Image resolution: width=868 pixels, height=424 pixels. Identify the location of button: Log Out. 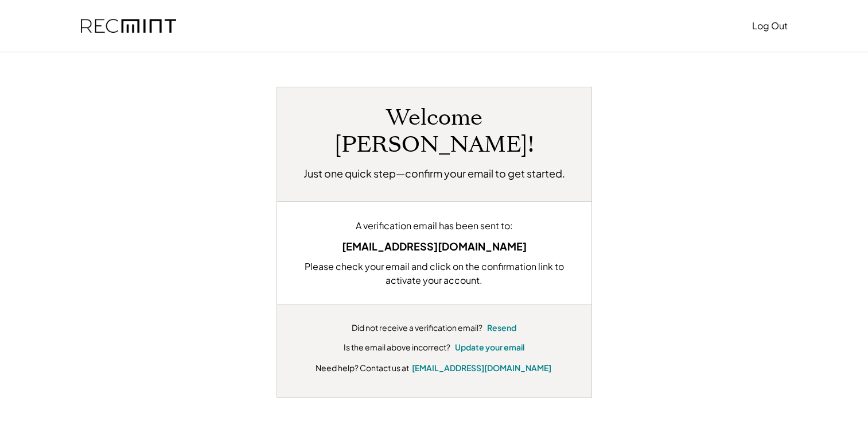
(770, 26).